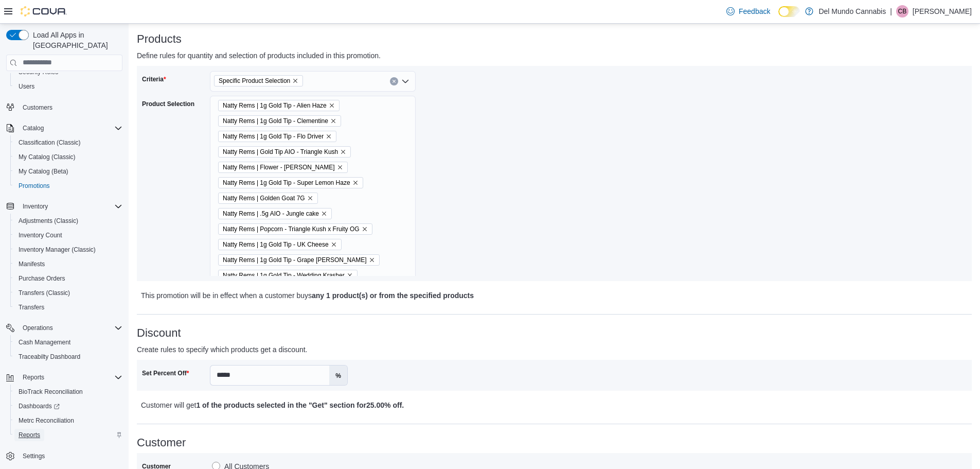  Describe the element at coordinates (334, 244) in the screenshot. I see `button: Remove Natty Rems | 1g Gold Tip - UK Cheese from selection in this group` at that location.